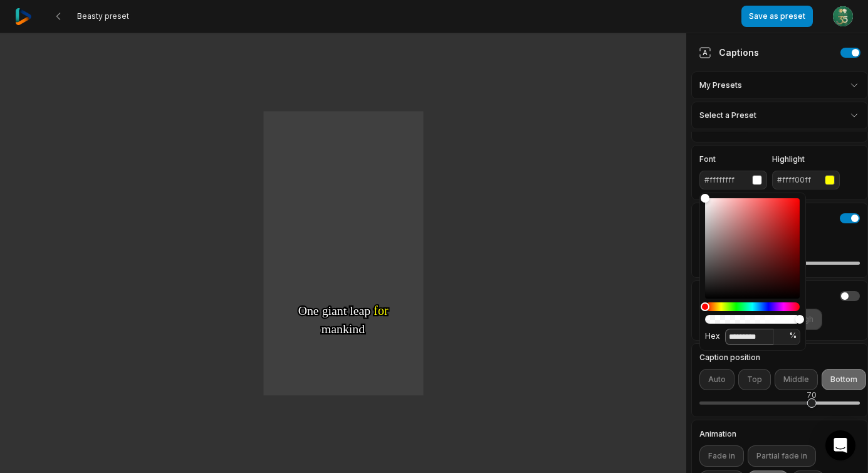 This screenshot has height=473, width=868. What do you see at coordinates (779, 85) in the screenshot?
I see `div: My Presets` at bounding box center [779, 85].